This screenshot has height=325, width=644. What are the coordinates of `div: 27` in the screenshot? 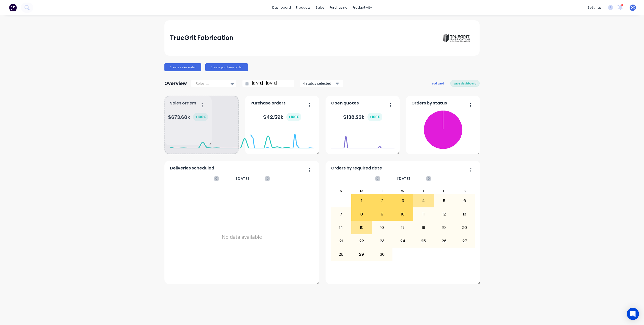 It's located at (465, 241).